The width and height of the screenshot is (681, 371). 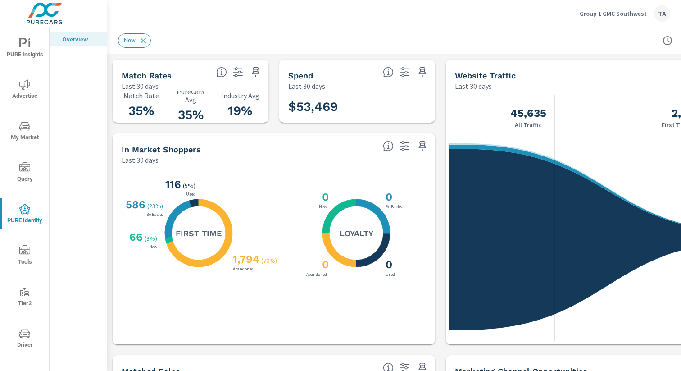 What do you see at coordinates (301, 75) in the screenshot?
I see `h5: Spend` at bounding box center [301, 75].